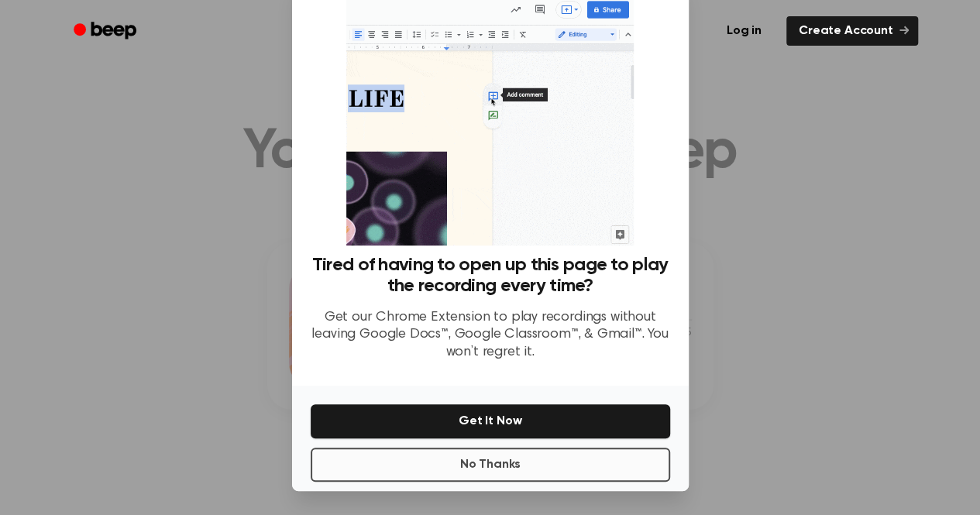 Image resolution: width=980 pixels, height=515 pixels. I want to click on a: Log in, so click(743, 31).